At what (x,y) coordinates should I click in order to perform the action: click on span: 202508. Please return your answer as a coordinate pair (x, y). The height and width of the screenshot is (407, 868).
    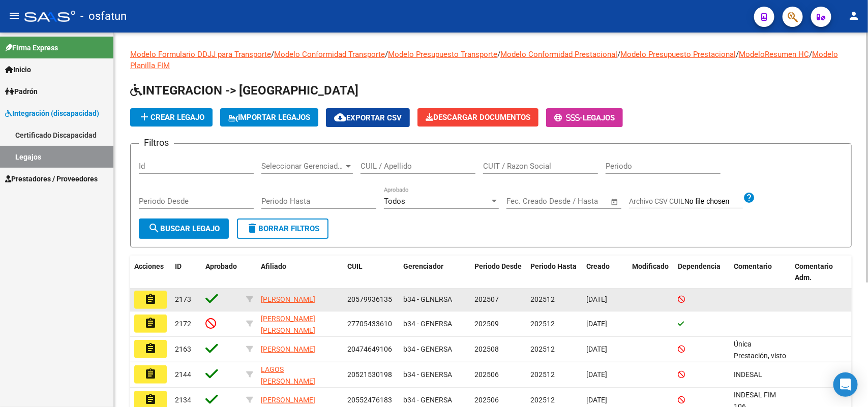
    Looking at the image, I should click on (487, 349).